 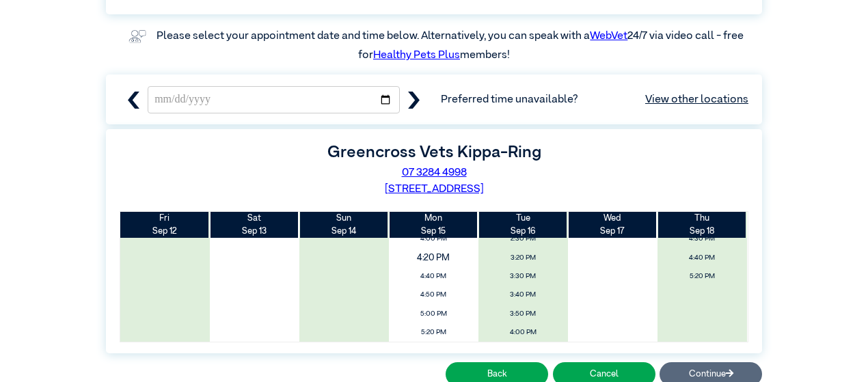 What do you see at coordinates (523, 314) in the screenshot?
I see `span: 3:50 PM` at bounding box center [523, 314].